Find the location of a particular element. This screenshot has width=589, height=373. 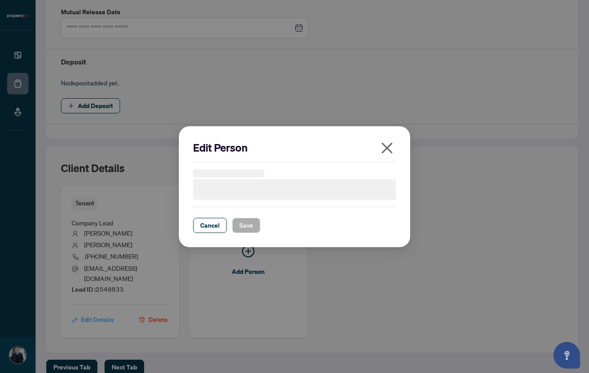

span: close is located at coordinates (387, 148).